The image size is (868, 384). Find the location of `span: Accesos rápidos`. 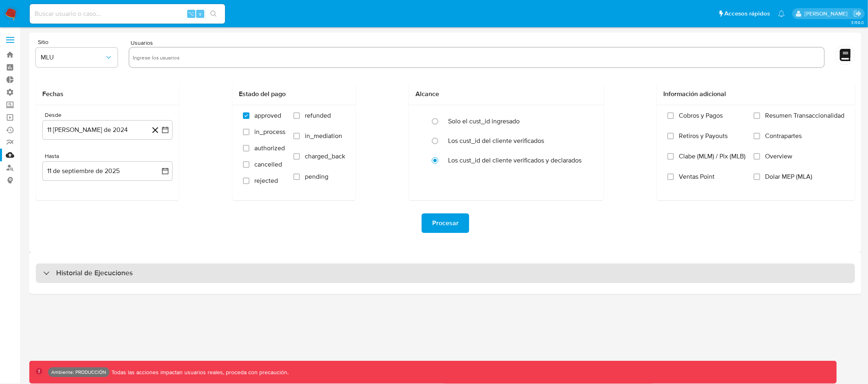

span: Accesos rápidos is located at coordinates (747, 13).